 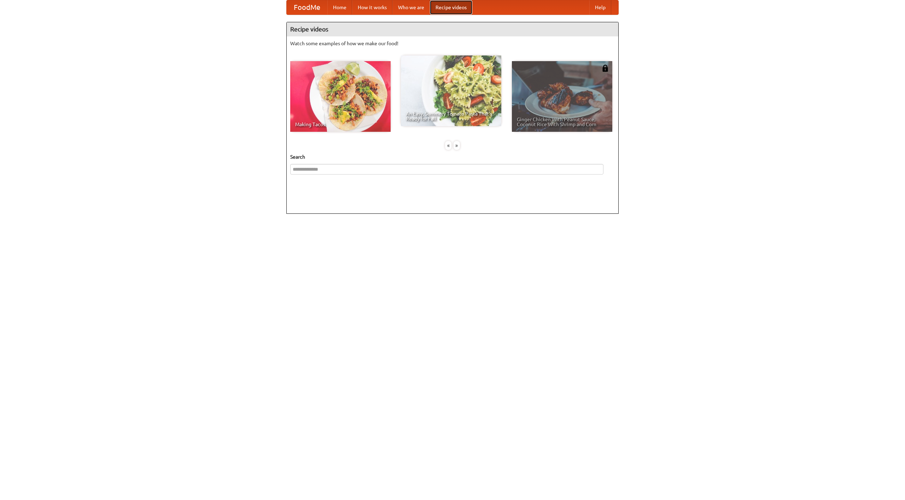 What do you see at coordinates (451, 91) in the screenshot?
I see `a: An Easy, Summery Tomato Pasta That's Ready for Fall` at bounding box center [451, 91].